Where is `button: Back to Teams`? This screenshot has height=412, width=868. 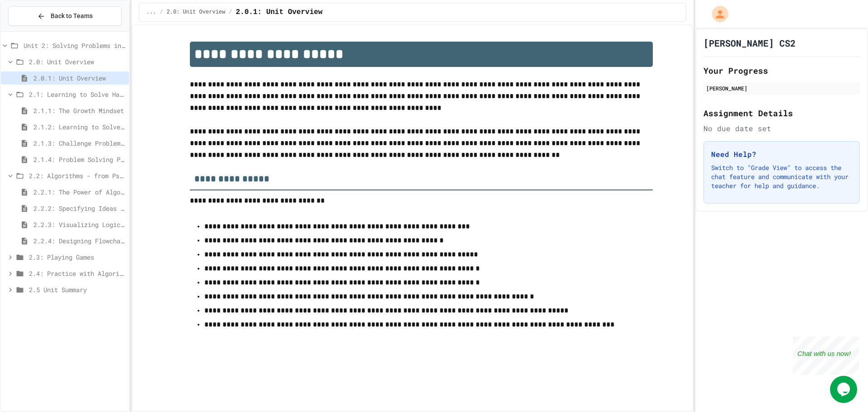
button: Back to Teams is located at coordinates (65, 16).